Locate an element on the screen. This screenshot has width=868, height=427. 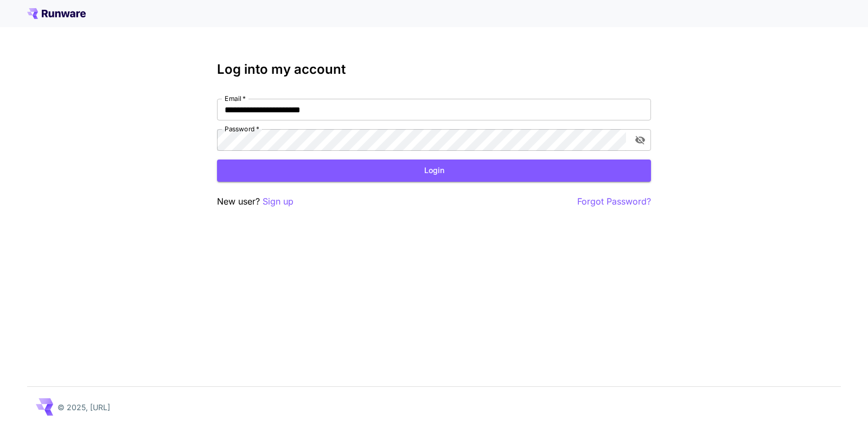
label: Email is located at coordinates (235, 98).